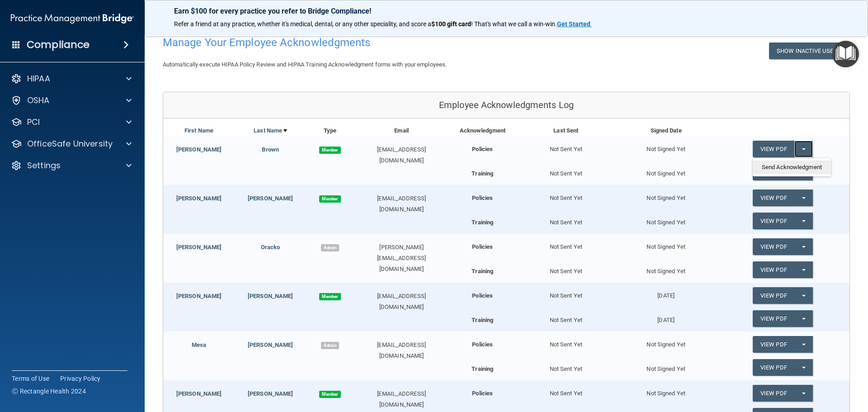  What do you see at coordinates (809, 51) in the screenshot?
I see `button: Show Inactive Users` at bounding box center [809, 51].